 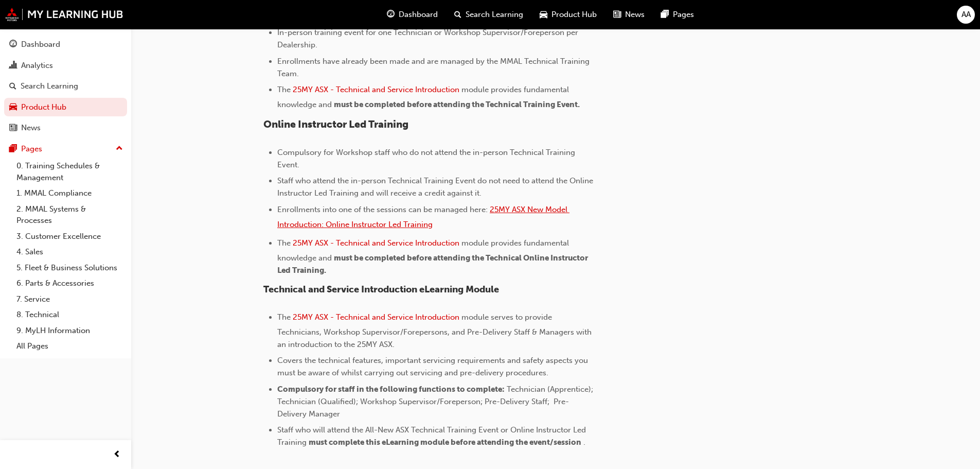 I want to click on span: Product Hub, so click(x=574, y=14).